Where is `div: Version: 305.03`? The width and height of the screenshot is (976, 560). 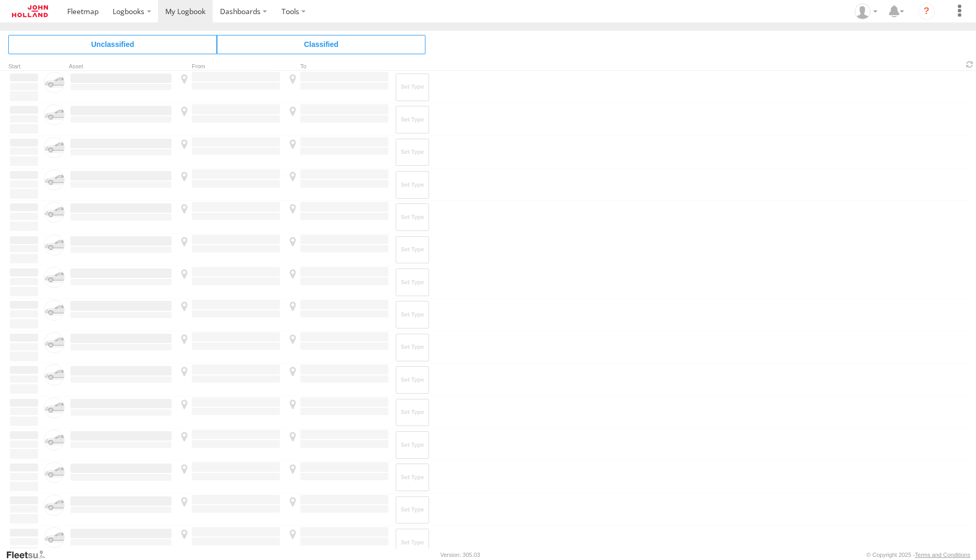
div: Version: 305.03 is located at coordinates (461, 555).